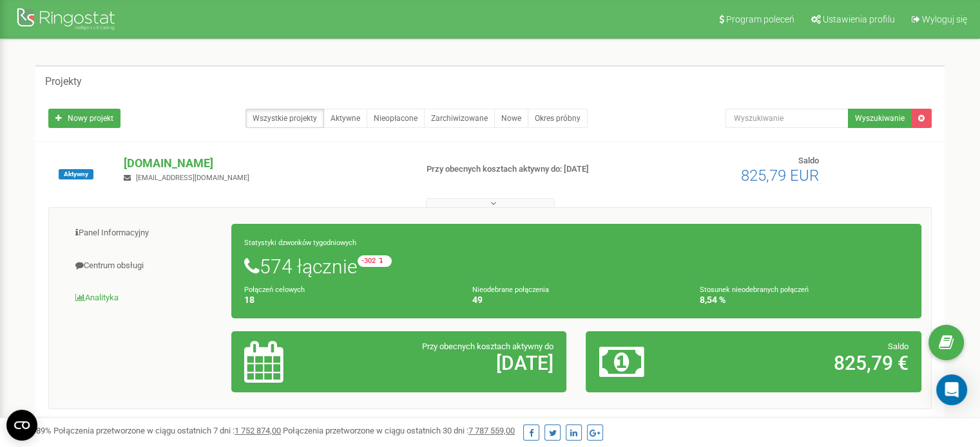 The width and height of the screenshot is (980, 447). I want to click on span: Aktywny, so click(76, 174).